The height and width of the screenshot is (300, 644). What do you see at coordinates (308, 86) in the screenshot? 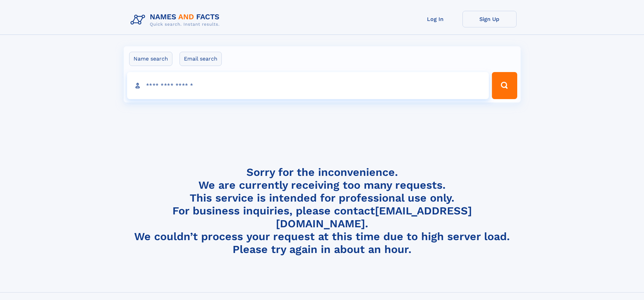
I see `input: search input` at bounding box center [308, 86].